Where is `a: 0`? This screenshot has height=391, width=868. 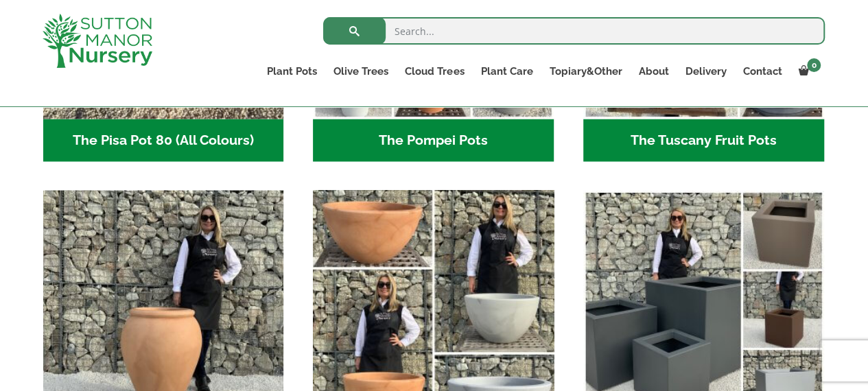 a: 0 is located at coordinates (807, 71).